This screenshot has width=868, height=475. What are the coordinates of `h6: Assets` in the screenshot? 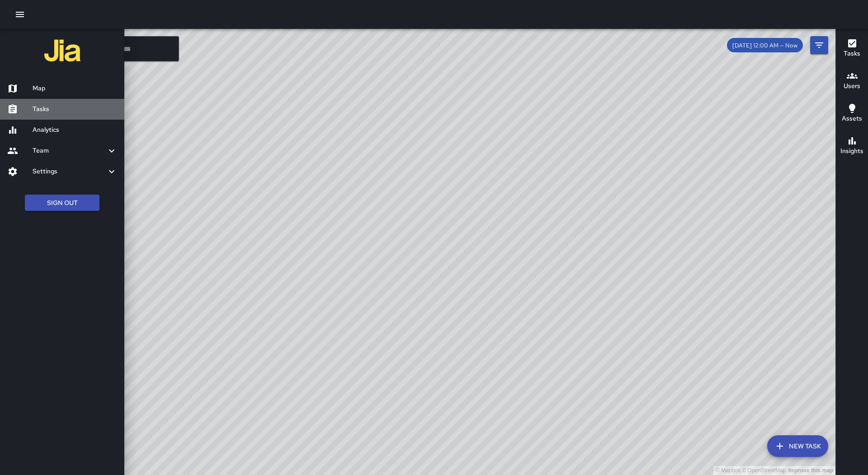 It's located at (852, 119).